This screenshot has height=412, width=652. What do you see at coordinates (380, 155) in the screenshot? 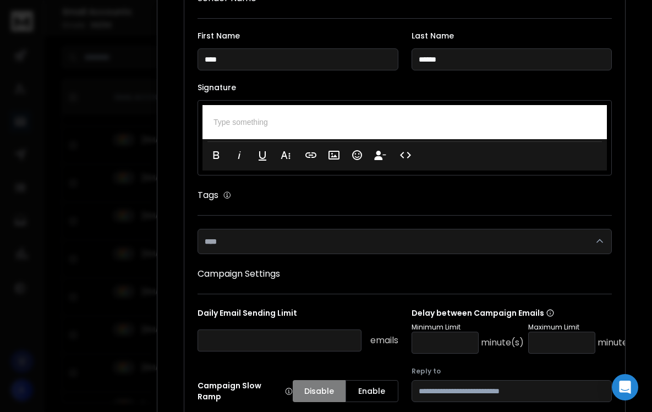
I see `button: Insert Unsubscribe Link` at bounding box center [380, 155].